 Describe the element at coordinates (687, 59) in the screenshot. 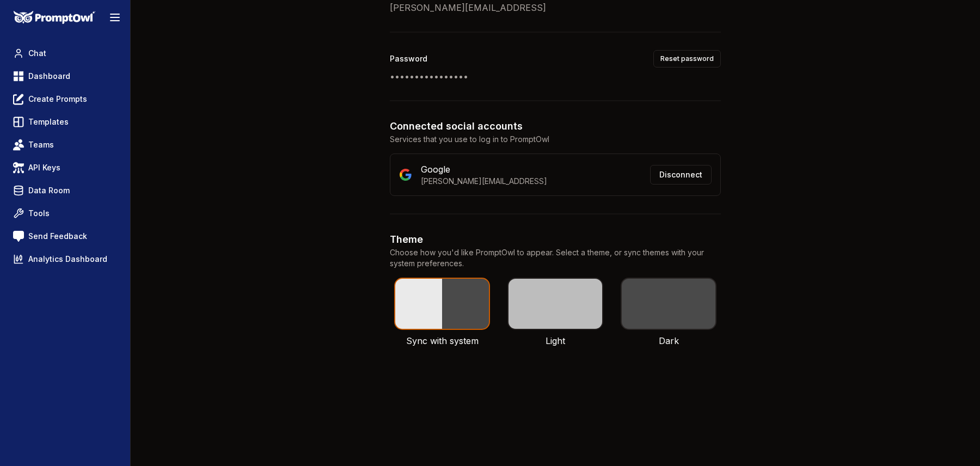

I see `button: Reset password` at that location.